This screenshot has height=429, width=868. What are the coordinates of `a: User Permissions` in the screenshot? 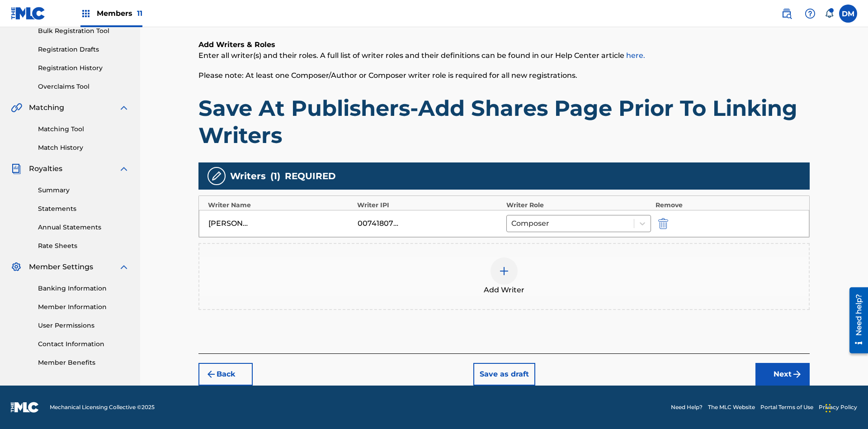 It's located at (84, 325).